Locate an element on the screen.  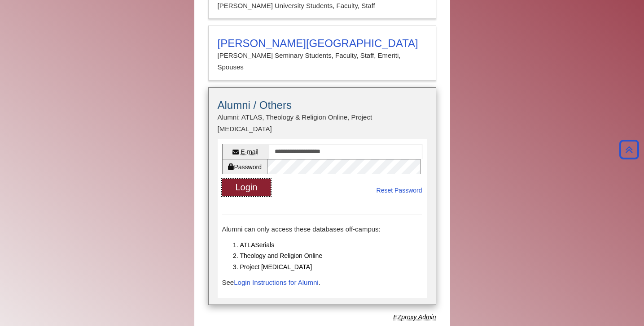
li: ATLASerials is located at coordinates (331, 245).